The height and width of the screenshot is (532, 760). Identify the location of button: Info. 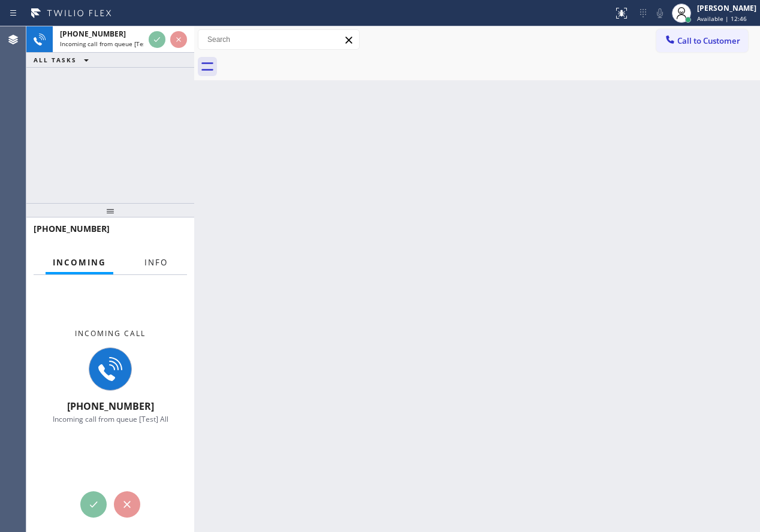
(156, 263).